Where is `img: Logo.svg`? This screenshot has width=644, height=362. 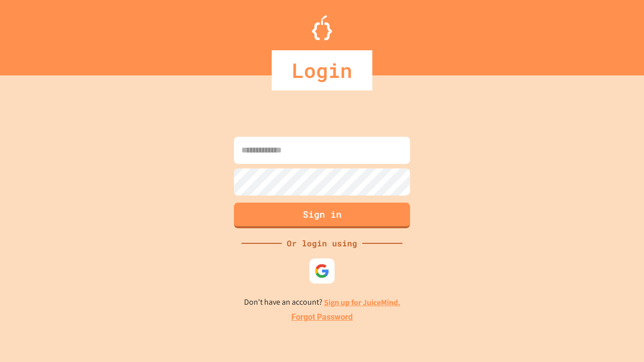
img: Logo.svg is located at coordinates (322, 28).